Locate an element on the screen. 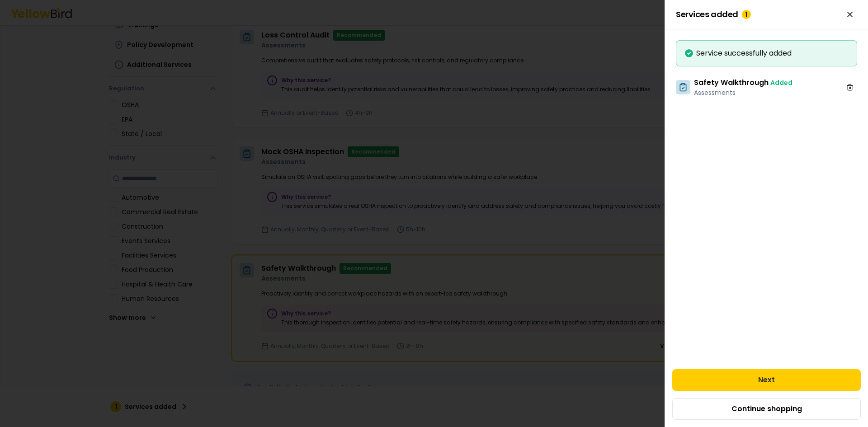 The width and height of the screenshot is (868, 427). button: Close is located at coordinates (850, 15).